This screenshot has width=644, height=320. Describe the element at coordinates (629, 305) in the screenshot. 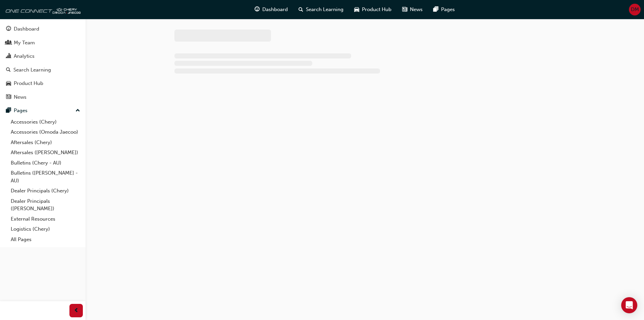

I see `div: Open Intercom Messenger` at that location.